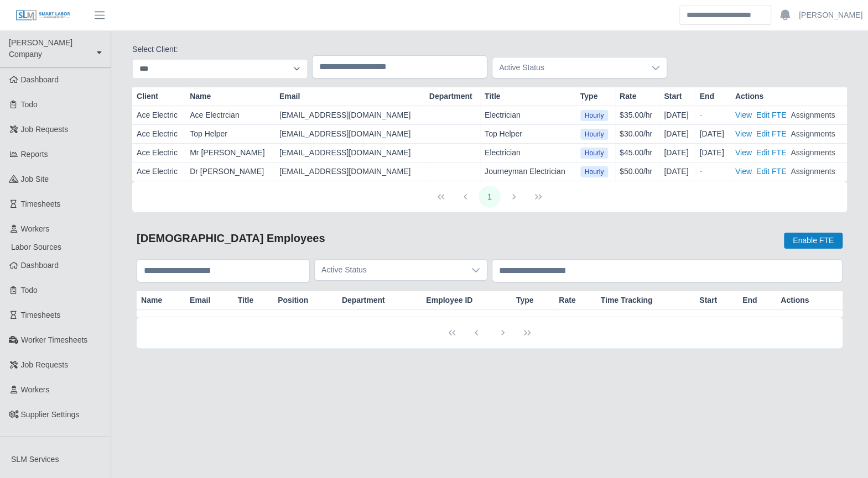 The image size is (868, 478). I want to click on span: Supplier Settings, so click(51, 414).